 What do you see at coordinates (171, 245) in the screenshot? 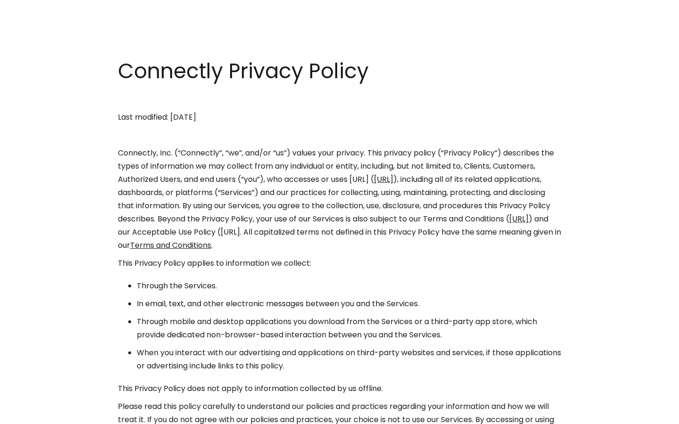
I see `a: Terms and Conditions` at bounding box center [171, 245].